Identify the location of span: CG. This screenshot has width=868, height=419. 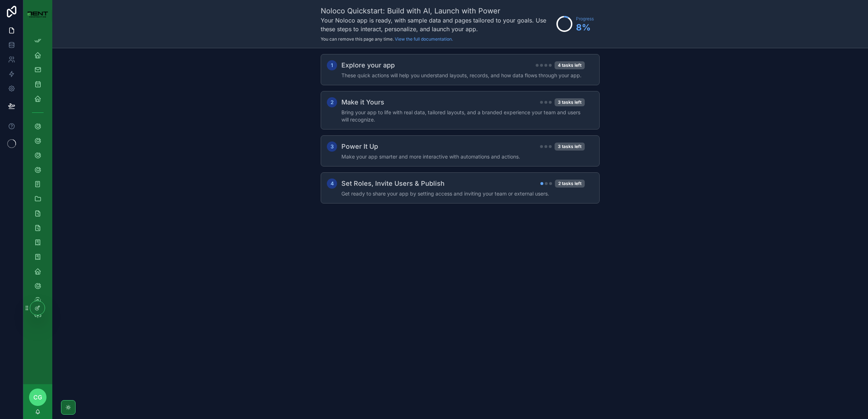
(38, 397).